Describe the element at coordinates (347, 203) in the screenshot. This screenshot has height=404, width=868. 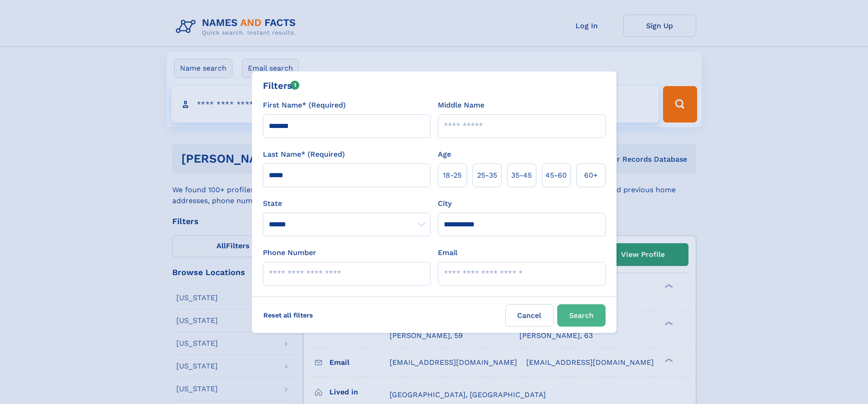
I see `label: State` at that location.